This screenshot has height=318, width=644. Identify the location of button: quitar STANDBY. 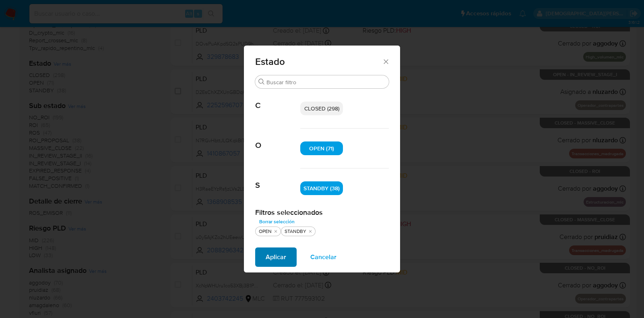
(310, 231).